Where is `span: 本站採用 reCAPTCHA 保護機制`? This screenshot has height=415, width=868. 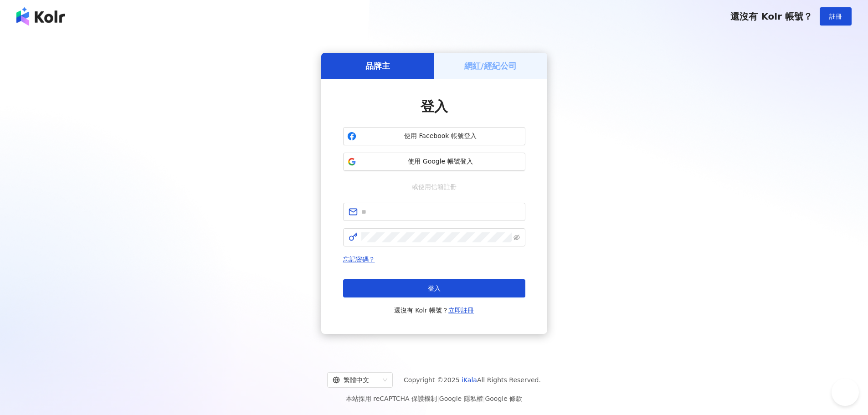 span: 本站採用 reCAPTCHA 保護機制 is located at coordinates (434, 398).